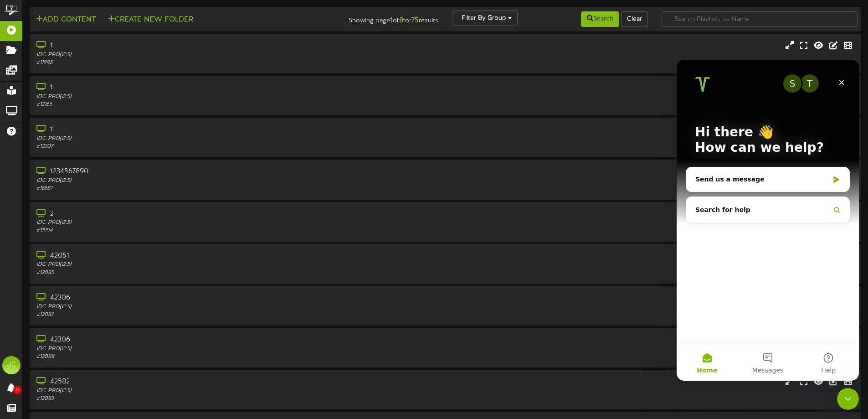 The height and width of the screenshot is (419, 868). What do you see at coordinates (202, 357) in the screenshot?
I see `div: # 12088` at bounding box center [202, 357].